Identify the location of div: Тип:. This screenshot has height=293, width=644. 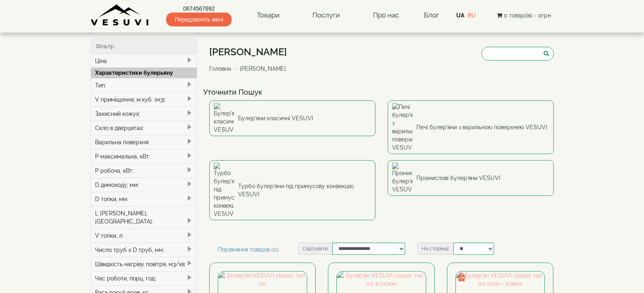
(144, 85).